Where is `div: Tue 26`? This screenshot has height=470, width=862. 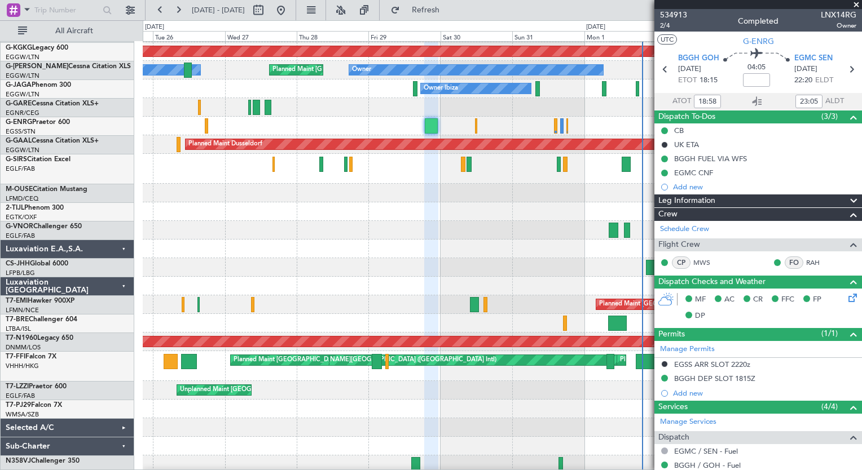 div: Tue 26 is located at coordinates (188, 36).